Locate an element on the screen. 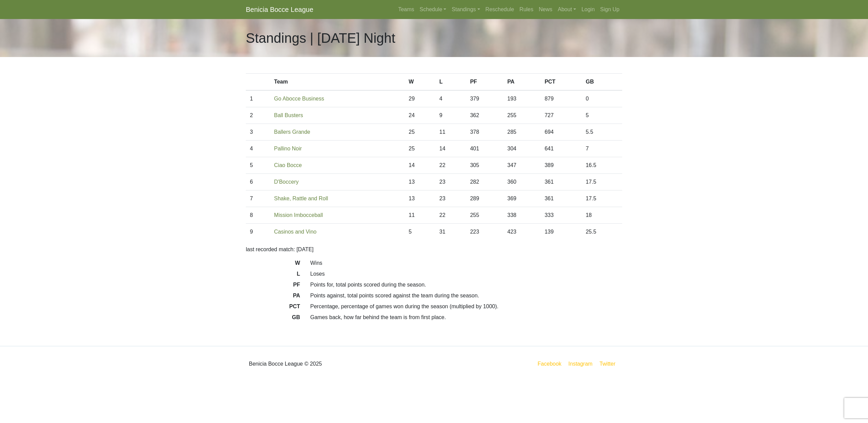 Image resolution: width=868 pixels, height=423 pixels. td: 29 is located at coordinates (420, 98).